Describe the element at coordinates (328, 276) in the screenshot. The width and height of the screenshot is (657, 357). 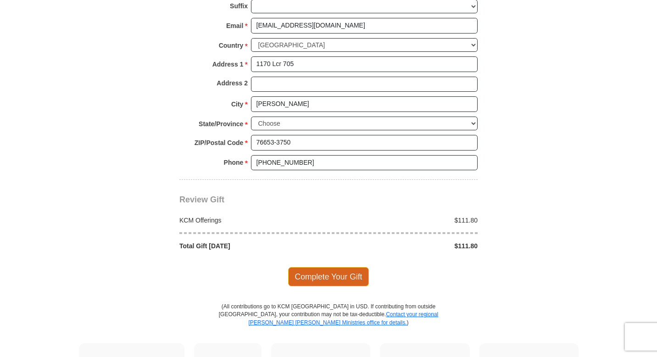
I see `span: Complete Your Gift` at that location.